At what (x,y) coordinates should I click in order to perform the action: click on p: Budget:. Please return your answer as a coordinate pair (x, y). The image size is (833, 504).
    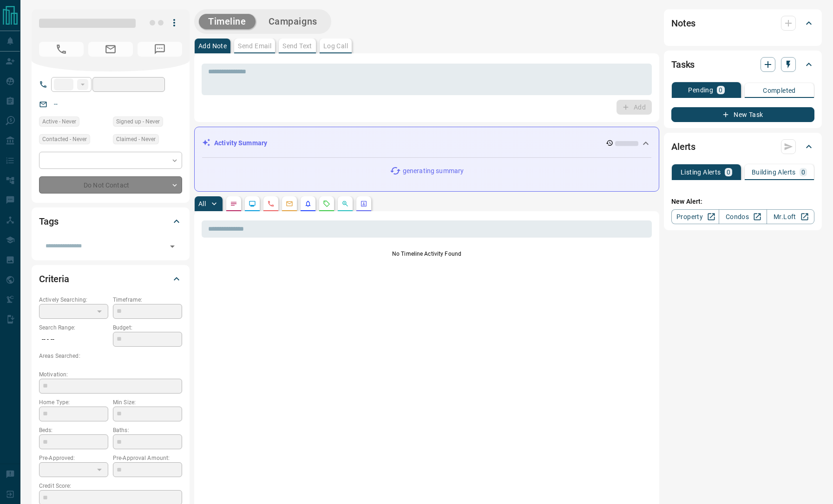
    Looking at the image, I should click on (147, 328).